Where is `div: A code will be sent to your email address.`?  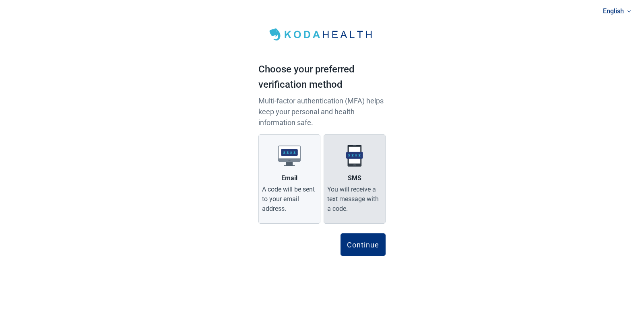 div: A code will be sent to your email address. is located at coordinates (290, 199).